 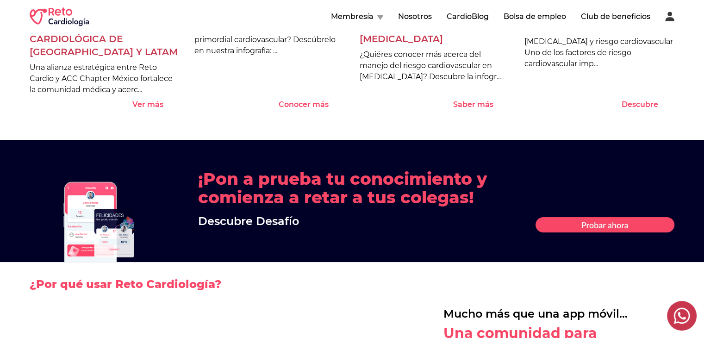 I want to click on p: Descubre, so click(x=639, y=105).